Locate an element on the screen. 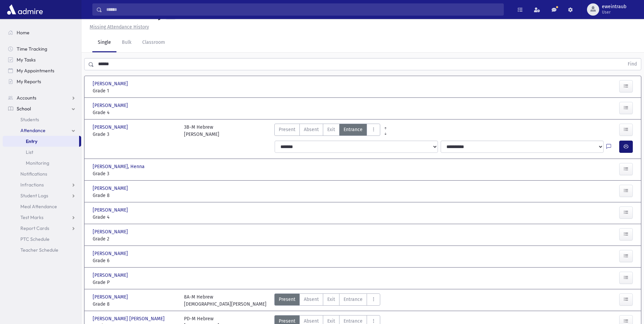  span: Infractions is located at coordinates (32, 185).